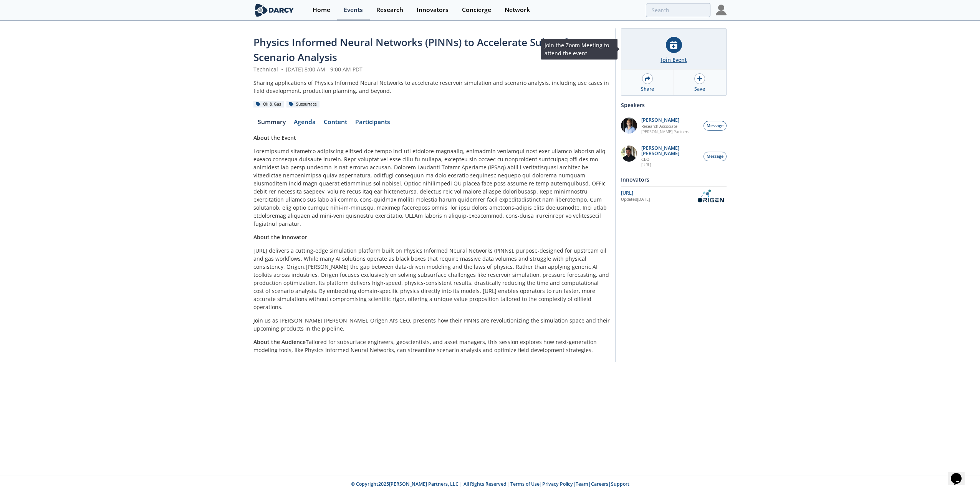 The width and height of the screenshot is (980, 493). Describe the element at coordinates (280, 342) in the screenshot. I see `strong: About the Audience` at that location.